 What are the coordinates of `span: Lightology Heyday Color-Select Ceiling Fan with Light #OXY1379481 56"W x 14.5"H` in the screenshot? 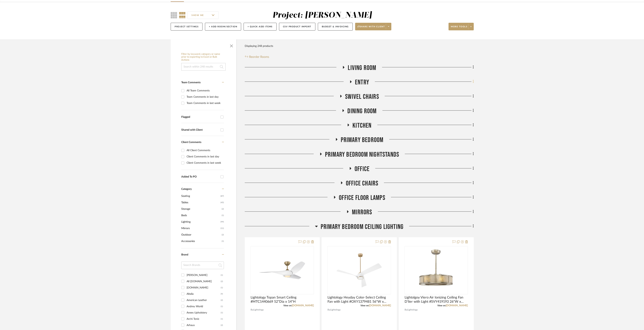 It's located at (359, 300).